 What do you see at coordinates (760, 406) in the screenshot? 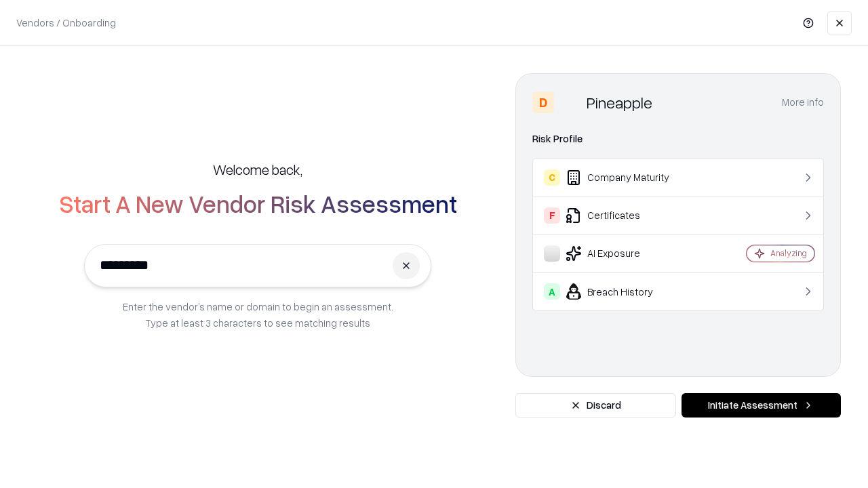
I see `button: Initiate Assessment` at bounding box center [760, 406].